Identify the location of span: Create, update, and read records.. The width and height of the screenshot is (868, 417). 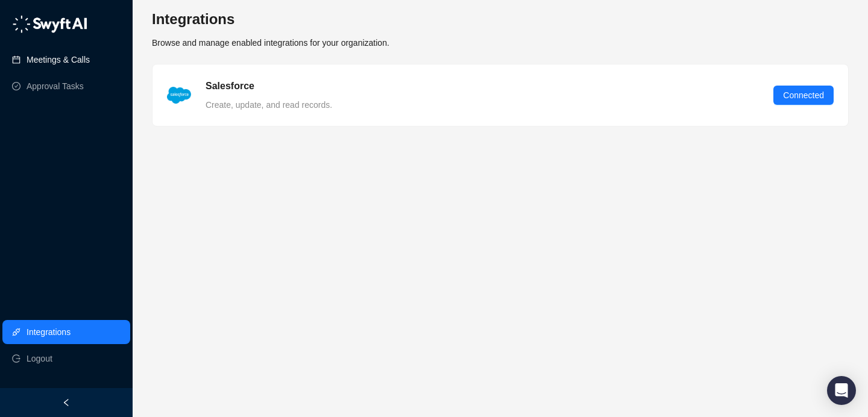
(269, 105).